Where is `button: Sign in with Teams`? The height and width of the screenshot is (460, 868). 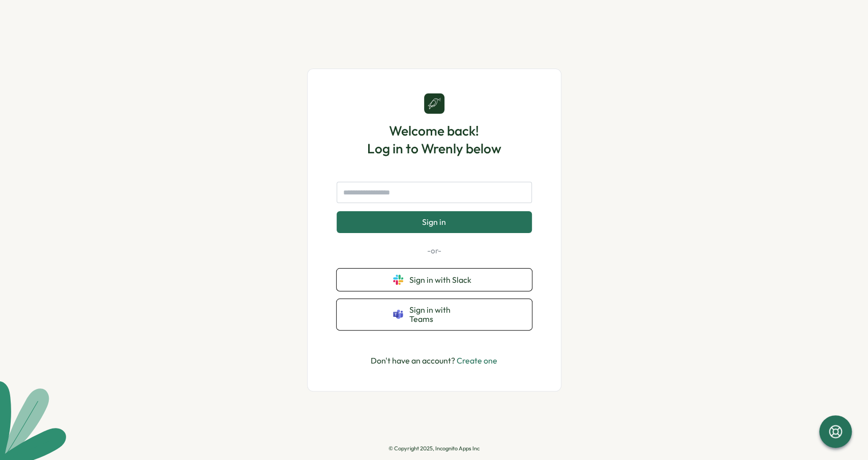
button: Sign in with Teams is located at coordinates (434, 314).